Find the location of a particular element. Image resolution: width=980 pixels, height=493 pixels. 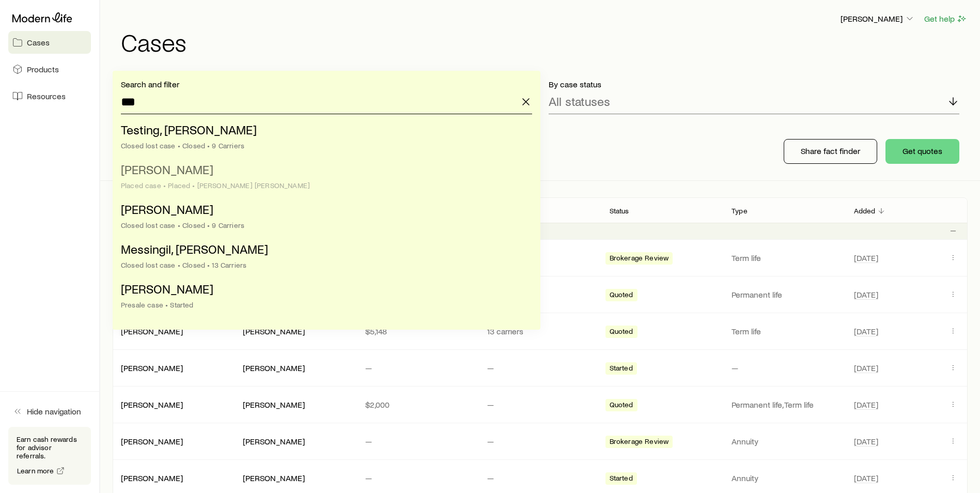

p: Permanent life is located at coordinates (784, 295).